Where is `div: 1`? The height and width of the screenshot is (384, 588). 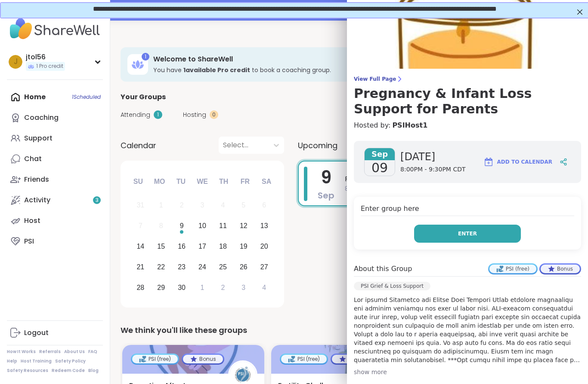 div: 1 is located at coordinates (202, 288).